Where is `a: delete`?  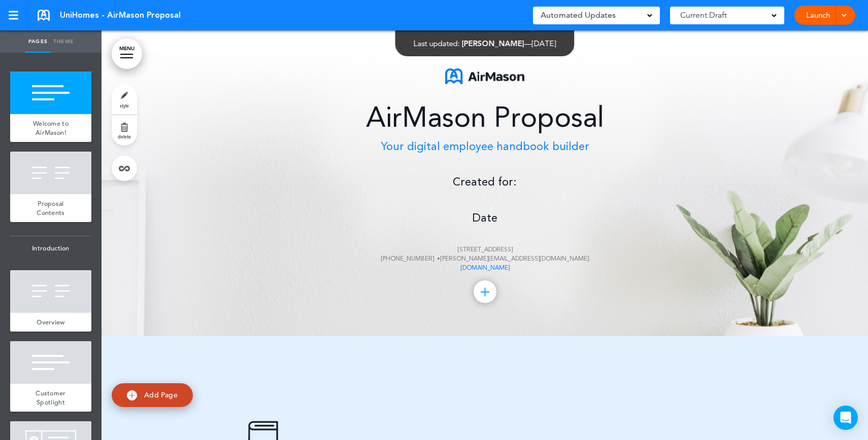 a: delete is located at coordinates (124, 130).